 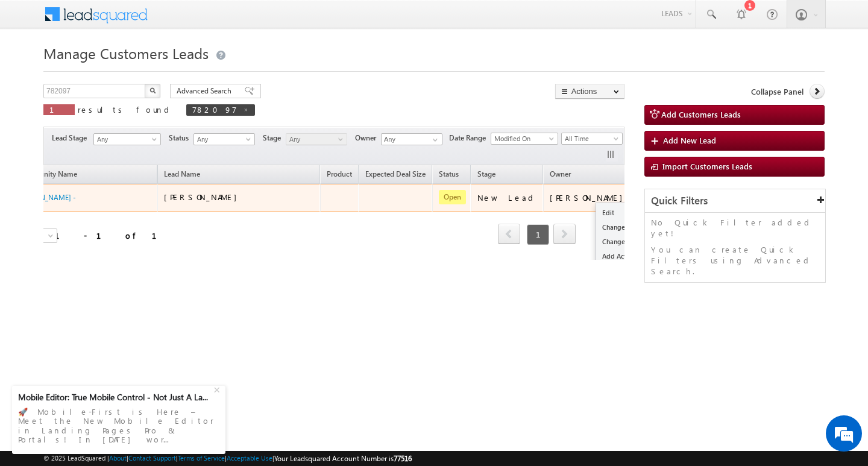 I want to click on textarea: Type your message and hit 'Enter', so click(x=117, y=236).